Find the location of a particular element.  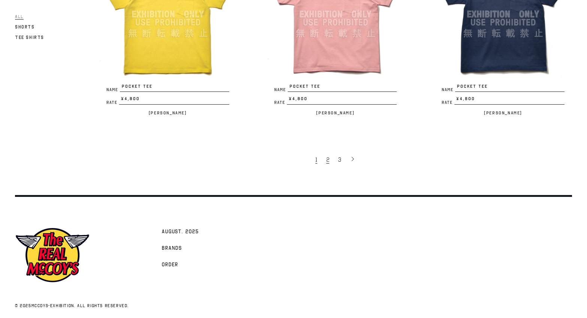

a: Order is located at coordinates (170, 264).